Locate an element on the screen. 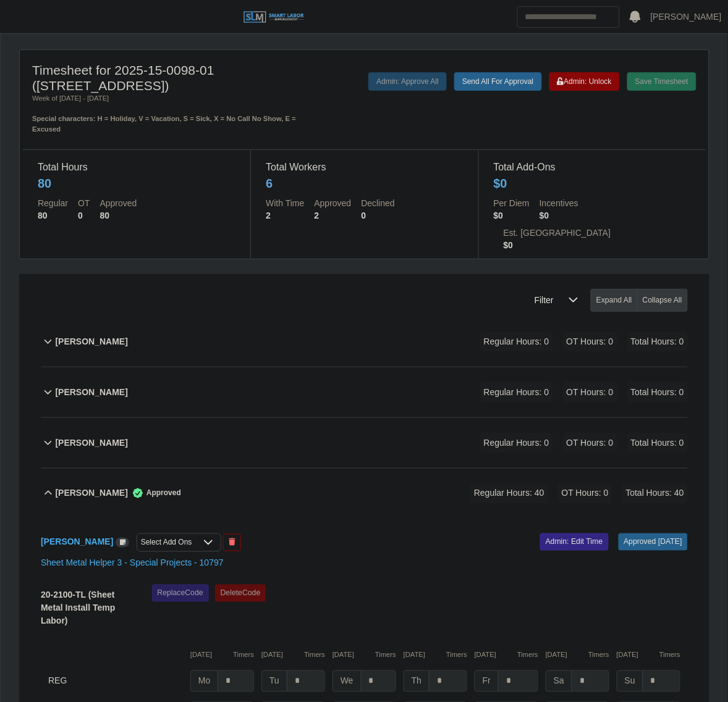 Image resolution: width=728 pixels, height=702 pixels. div: Special characters: H = Holiday, V = Vacation, S = Sick, X = No Call No Show, E = Excused is located at coordinates (165, 119).